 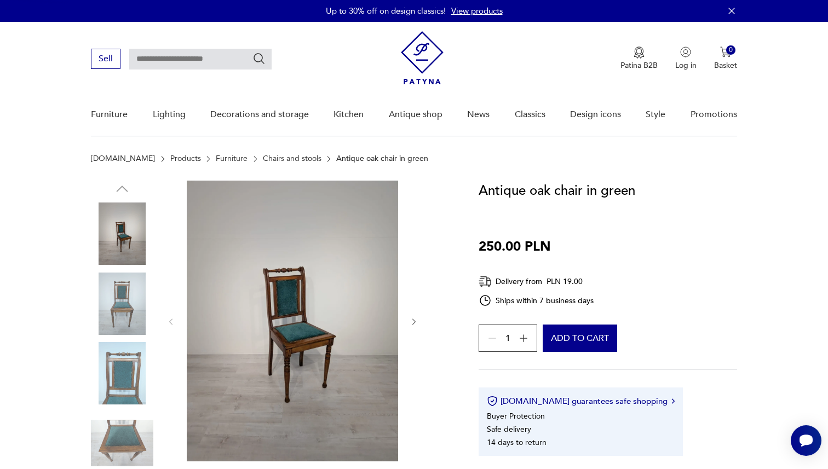 What do you see at coordinates (656, 114) in the screenshot?
I see `font: Style` at bounding box center [656, 114].